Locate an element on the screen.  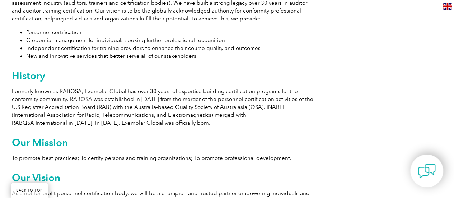
a: BACK TO TOP is located at coordinates (29, 190).